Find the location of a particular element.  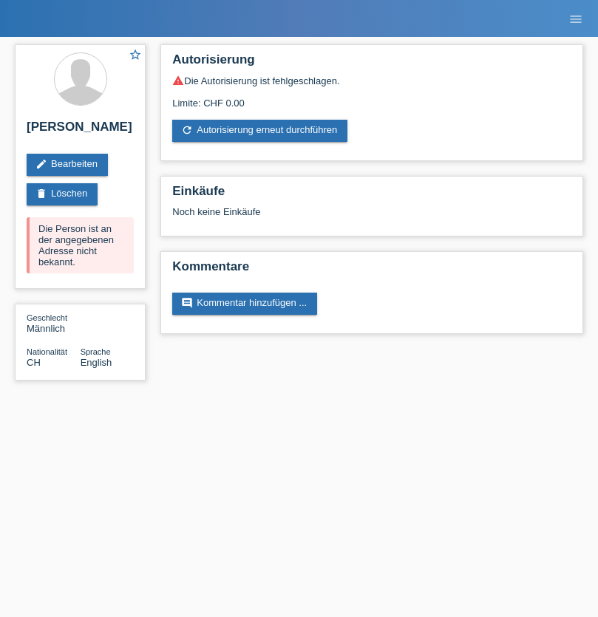

div: Noch keine Einkäufe is located at coordinates (372, 217).